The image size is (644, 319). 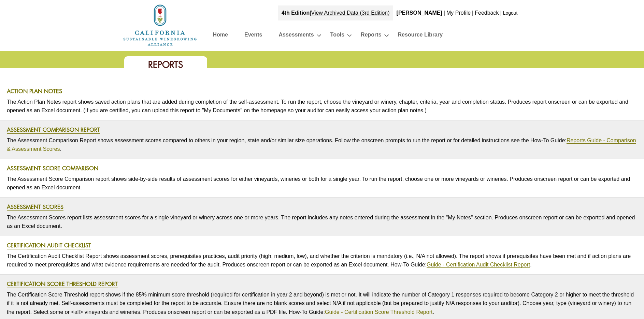 What do you see at coordinates (478, 265) in the screenshot?
I see `a: Guide - Certification Audit Checklist Report` at bounding box center [478, 265].